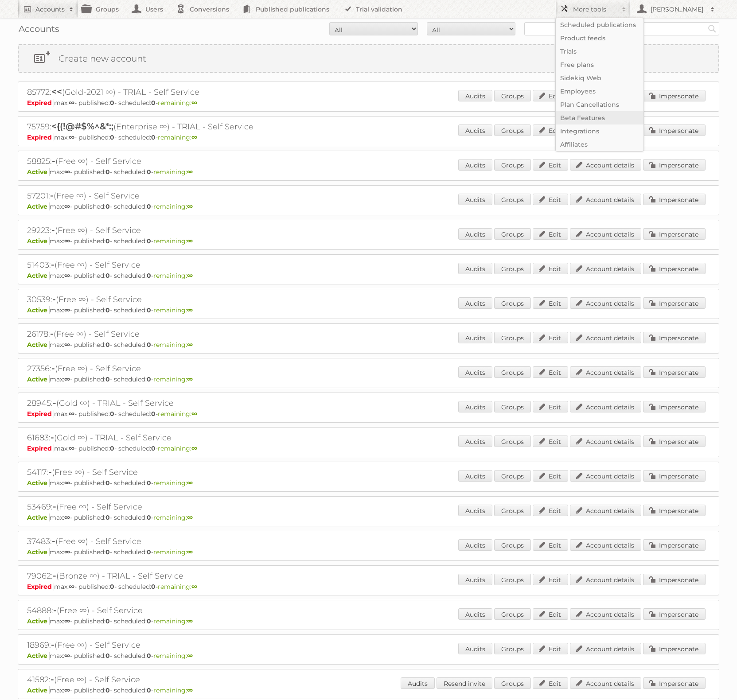  What do you see at coordinates (182, 472) in the screenshot?
I see `h2: 54117: (Free ∞) - Self Service` at bounding box center [182, 472].